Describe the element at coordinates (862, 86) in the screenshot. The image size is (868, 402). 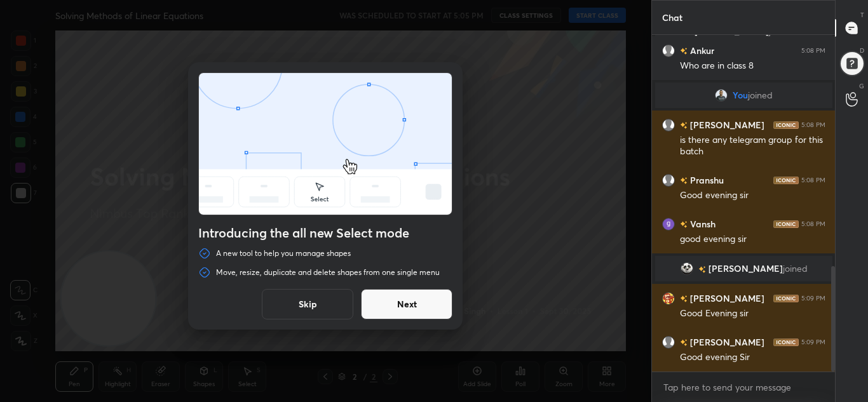
I see `p: G` at that location.